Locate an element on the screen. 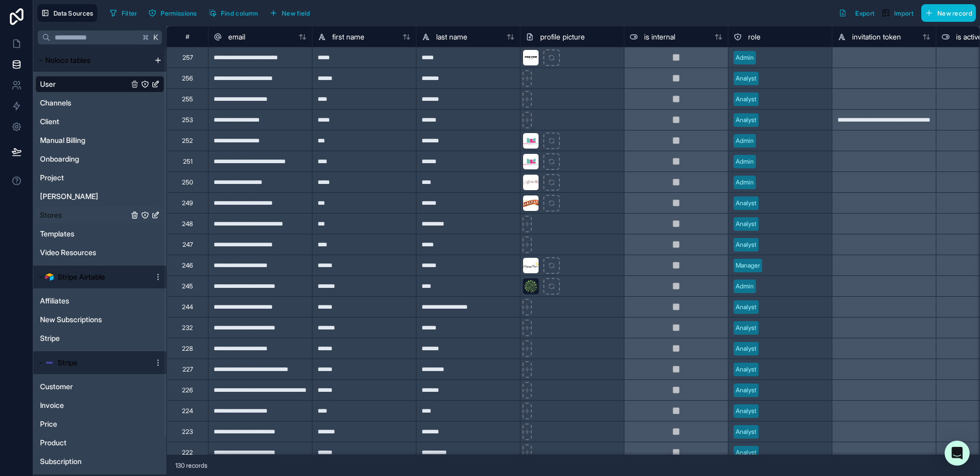 This screenshot has width=980, height=476. span: profile picture is located at coordinates (562, 37).